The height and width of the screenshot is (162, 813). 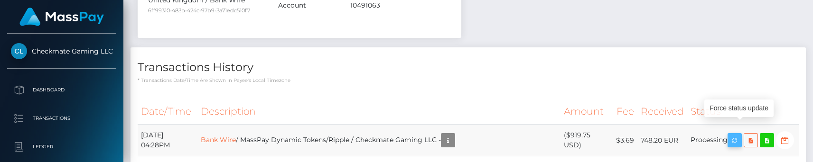 What do you see at coordinates (379, 140) in the screenshot?
I see `td: / MassPay Dynamic Tokens/Ripple / Checkmate Gaming LLC -` at bounding box center [379, 140].